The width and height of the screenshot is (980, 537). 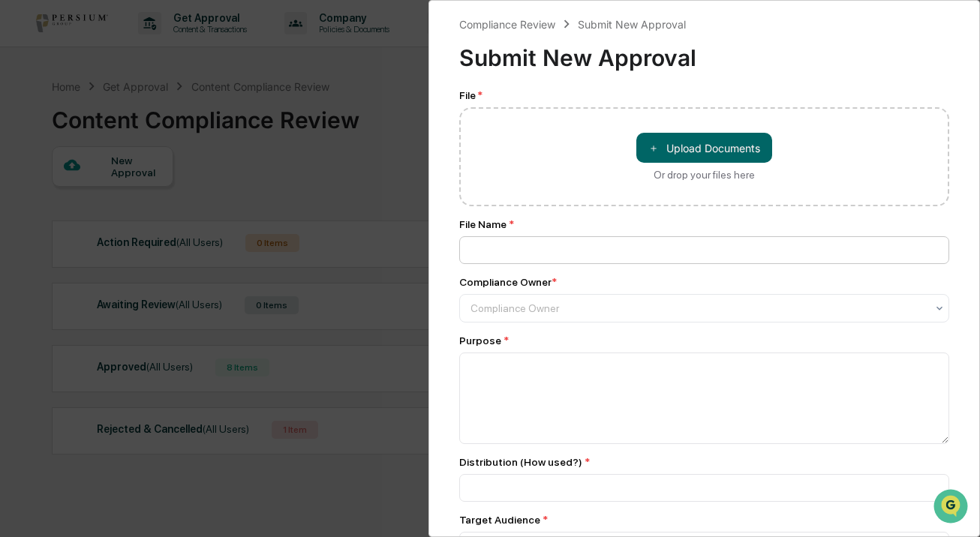 What do you see at coordinates (703, 462) in the screenshot?
I see `div: Distribution (How used?)` at bounding box center [703, 462].